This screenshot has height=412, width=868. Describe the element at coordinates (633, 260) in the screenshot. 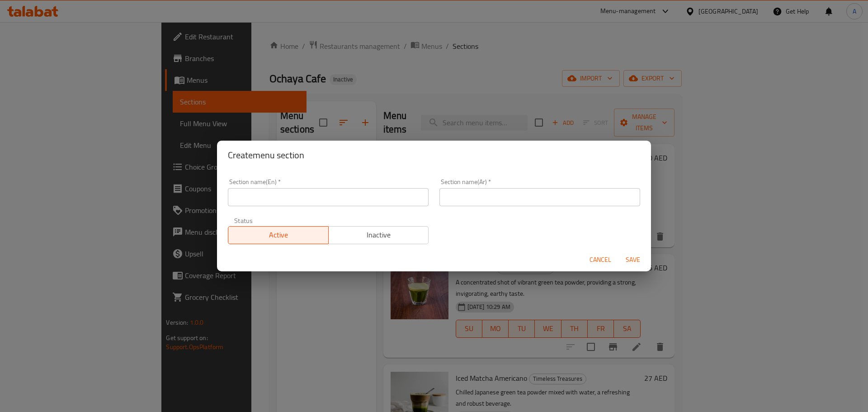

I see `button: Save` at that location.